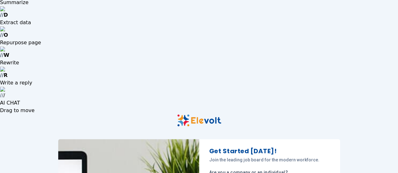  Describe the element at coordinates (382, 158) in the screenshot. I see `div: Chat Widget` at that location.